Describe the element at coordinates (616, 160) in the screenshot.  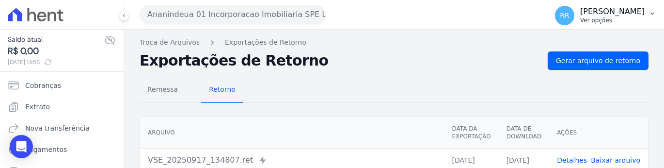
I see `a: Baixar arquivo` at that location.